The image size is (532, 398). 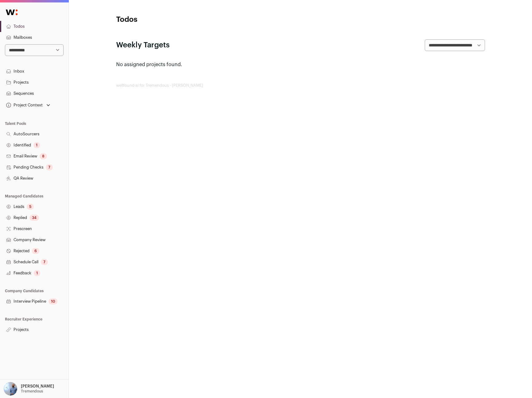 What do you see at coordinates (32, 391) in the screenshot?
I see `p: Tremendous` at bounding box center [32, 391].